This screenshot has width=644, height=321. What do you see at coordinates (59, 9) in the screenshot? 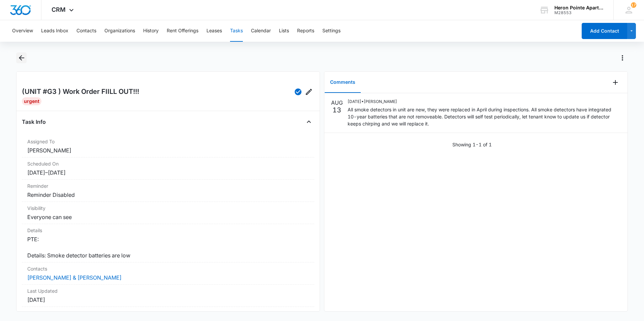
I see `span: CRM` at bounding box center [59, 9].